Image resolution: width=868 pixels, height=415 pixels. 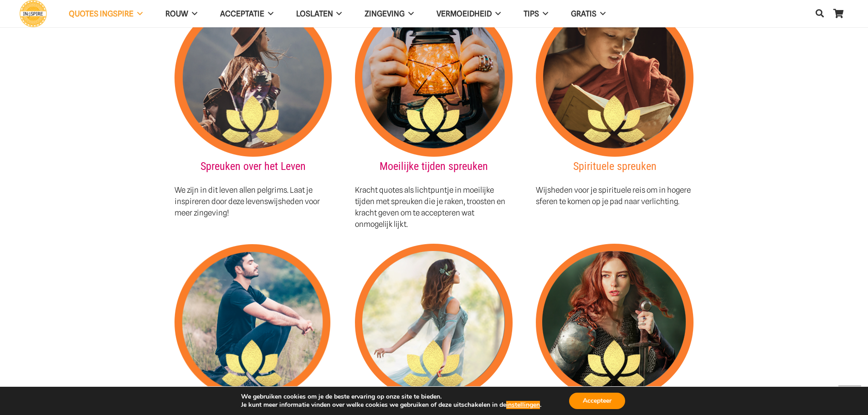 What do you see at coordinates (242, 14) in the screenshot?
I see `span: Acceptatie` at bounding box center [242, 14].